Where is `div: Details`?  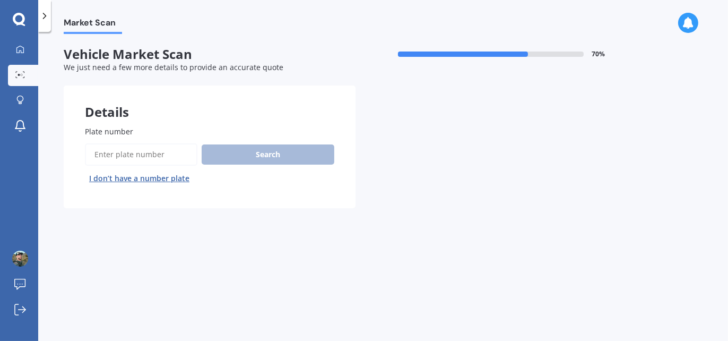 div: Details is located at coordinates (210, 101).